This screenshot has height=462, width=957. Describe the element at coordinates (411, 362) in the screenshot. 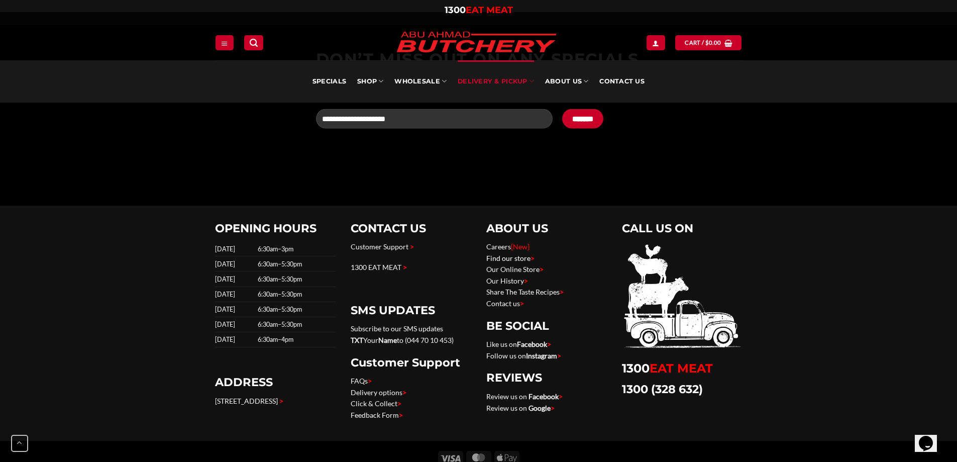

I see `h2: Customer Support` at that location.